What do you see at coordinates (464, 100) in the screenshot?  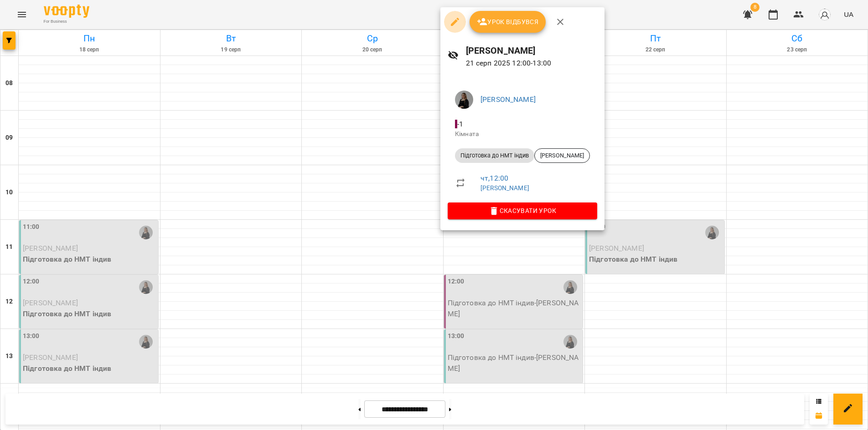 I see `img: 4d9b414155b8ade13ae4c959ca14fac5.jpg` at bounding box center [464, 100].